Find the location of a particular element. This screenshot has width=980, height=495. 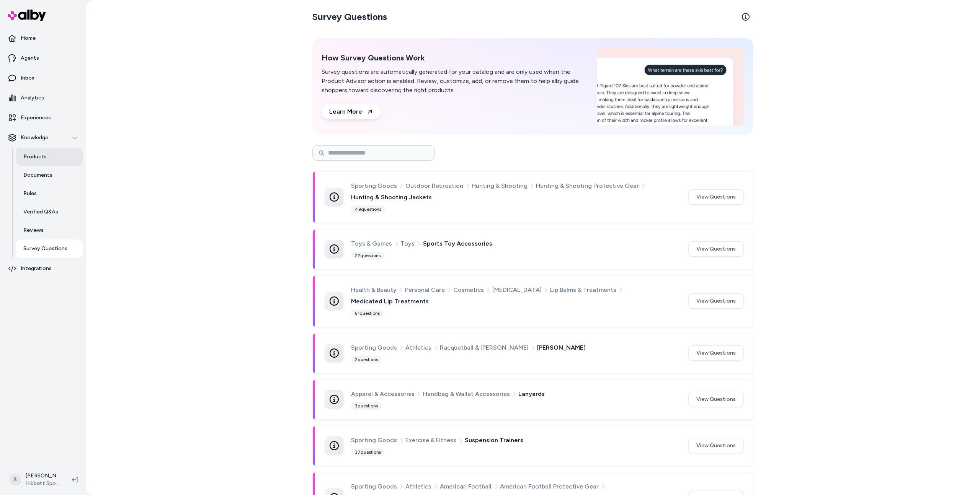

span: Hibbett Sports is located at coordinates (43, 484).